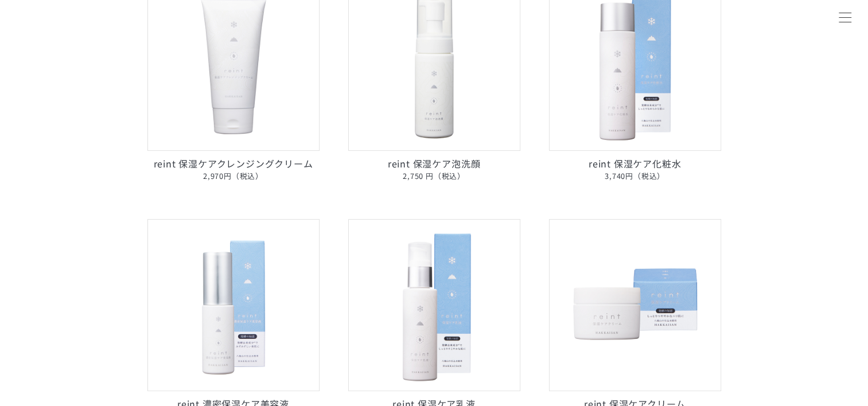 Image resolution: width=868 pixels, height=406 pixels. I want to click on p: reint 保湿ケアクレンジングクリーム, so click(233, 169).